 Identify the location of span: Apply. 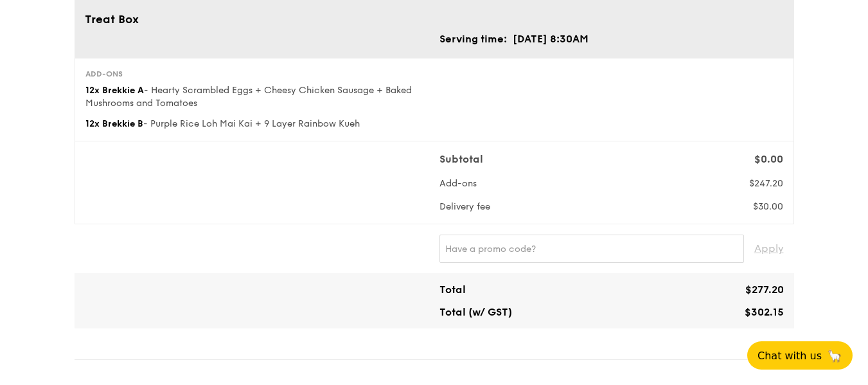
(769, 249).